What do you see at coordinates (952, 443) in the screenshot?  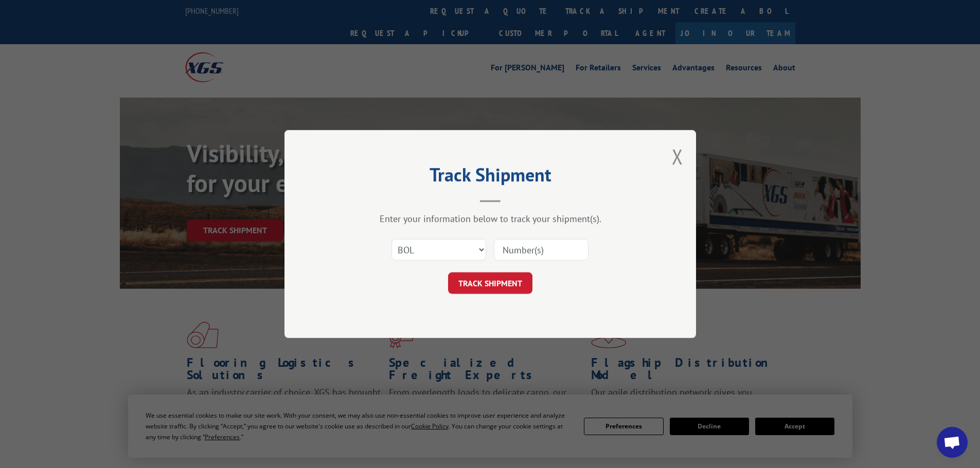 I see `div: Open chat` at bounding box center [952, 443].